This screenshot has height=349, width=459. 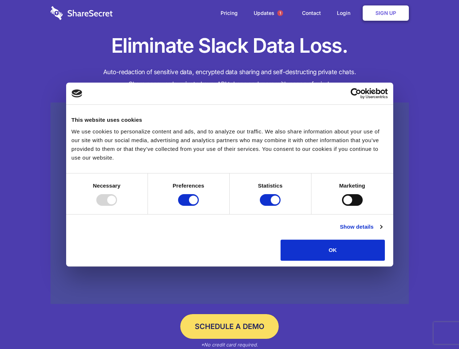 What do you see at coordinates (386, 13) in the screenshot?
I see `a: Sign Up` at bounding box center [386, 13].